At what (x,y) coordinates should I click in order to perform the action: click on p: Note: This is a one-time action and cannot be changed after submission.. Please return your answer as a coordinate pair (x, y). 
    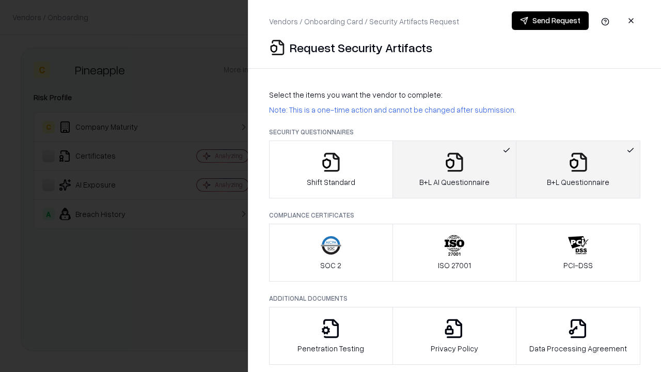
    Looking at the image, I should click on (455, 110).